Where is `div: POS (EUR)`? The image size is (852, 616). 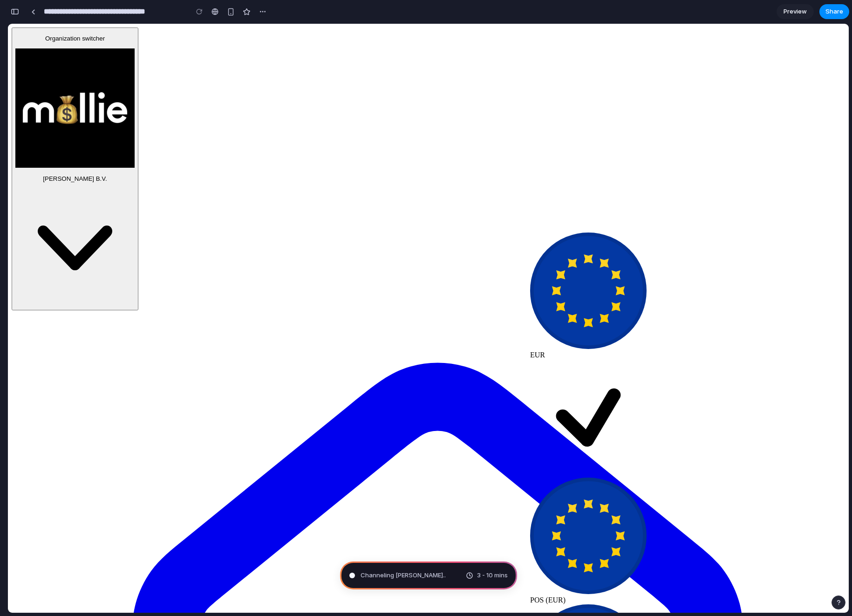 div: POS (EUR) is located at coordinates (581, 576).